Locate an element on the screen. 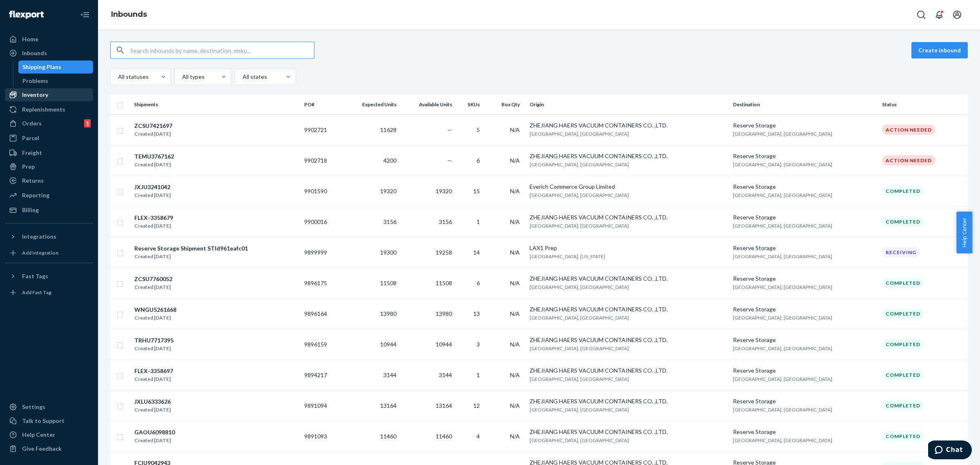 The image size is (980, 465). a: Problems is located at coordinates (56, 81).